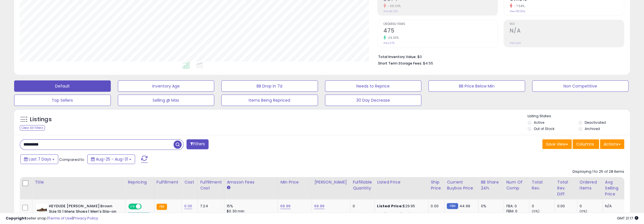  What do you see at coordinates (465, 206) in the screenshot?
I see `span: 44.99` at bounding box center [465, 206].